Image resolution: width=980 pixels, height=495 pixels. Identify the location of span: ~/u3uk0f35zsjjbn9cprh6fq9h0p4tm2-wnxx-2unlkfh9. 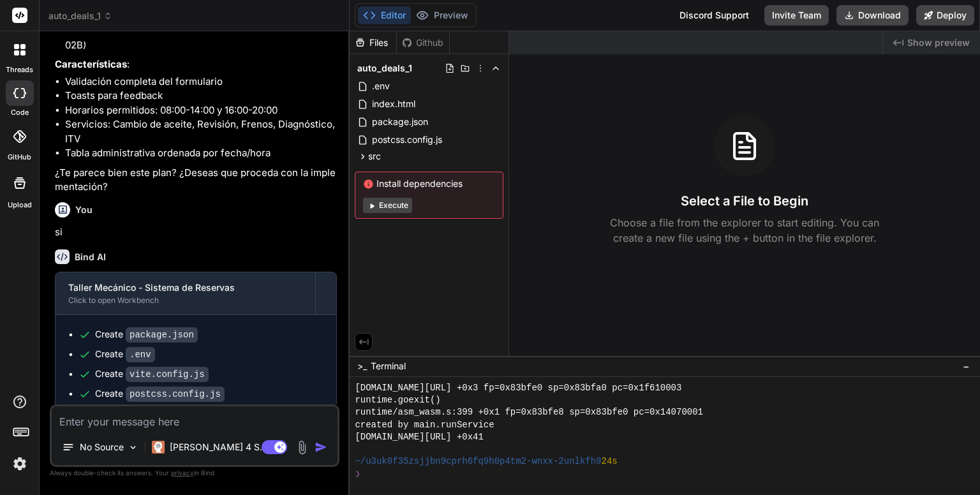
(478, 461).